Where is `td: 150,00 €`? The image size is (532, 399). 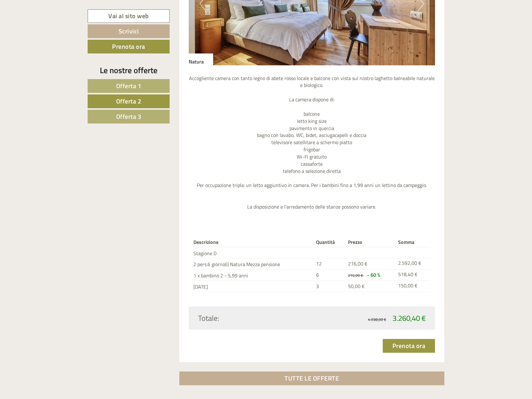
td: 150,00 € is located at coordinates (413, 286).